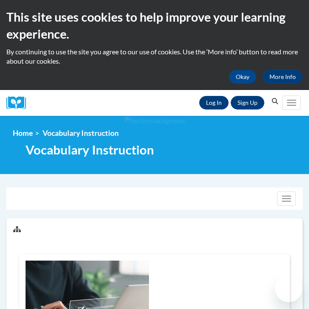 The height and width of the screenshot is (309, 309). Describe the element at coordinates (247, 103) in the screenshot. I see `a: Register` at that location.